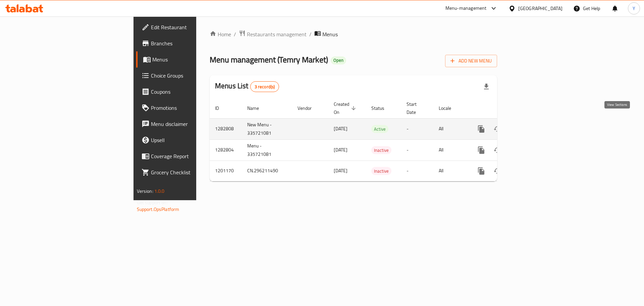 This screenshot has width=644, height=306. I want to click on span: Status, so click(382, 108).